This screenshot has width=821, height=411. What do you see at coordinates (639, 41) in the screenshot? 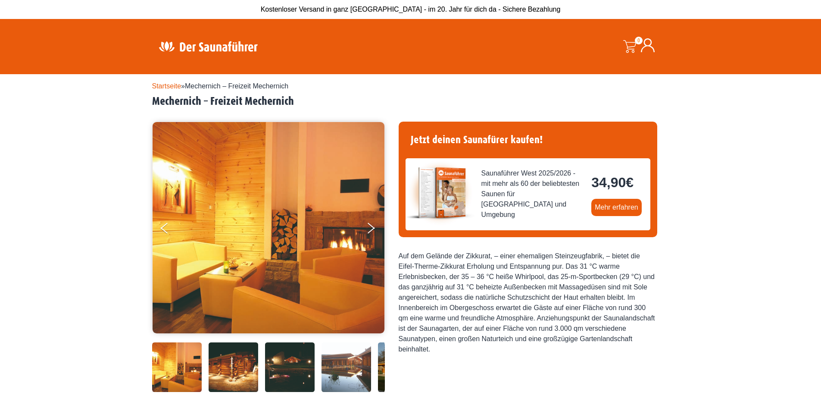
I see `span: 0` at bounding box center [639, 41].